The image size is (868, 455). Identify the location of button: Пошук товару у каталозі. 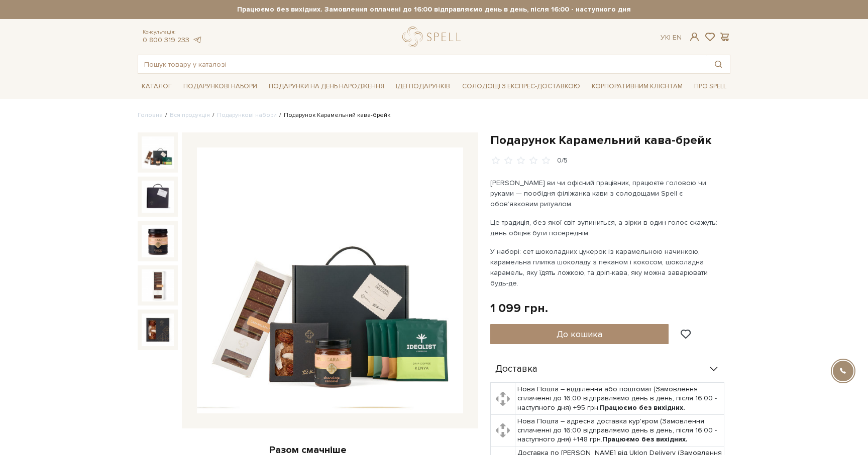
(718, 64).